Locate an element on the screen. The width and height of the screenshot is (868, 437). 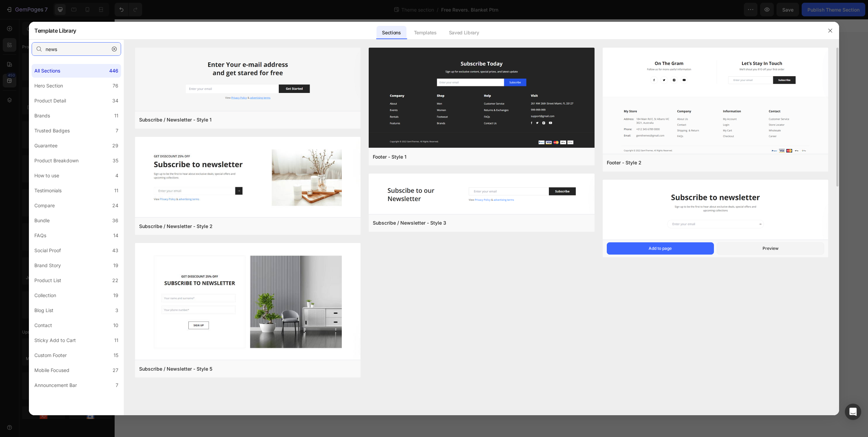
img: sb2.png is located at coordinates (248, 177).